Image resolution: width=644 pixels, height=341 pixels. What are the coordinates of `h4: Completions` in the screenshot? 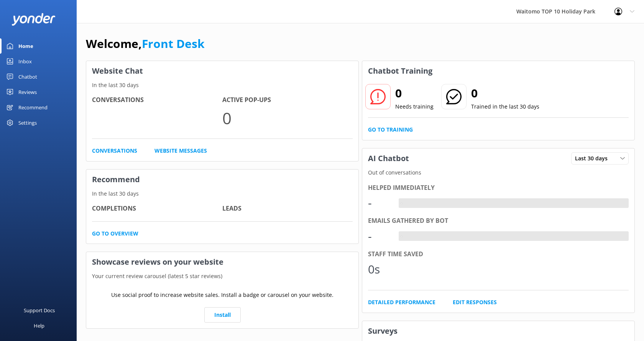 It's located at (157, 208).